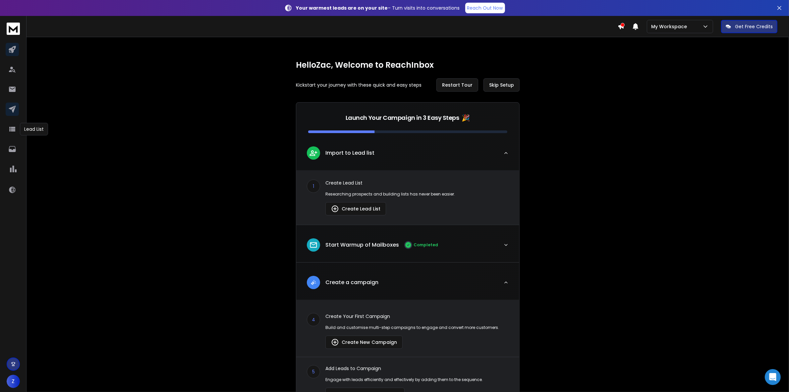 This screenshot has width=789, height=392. What do you see at coordinates (754, 27) in the screenshot?
I see `p: Get Free Credits` at bounding box center [754, 27].